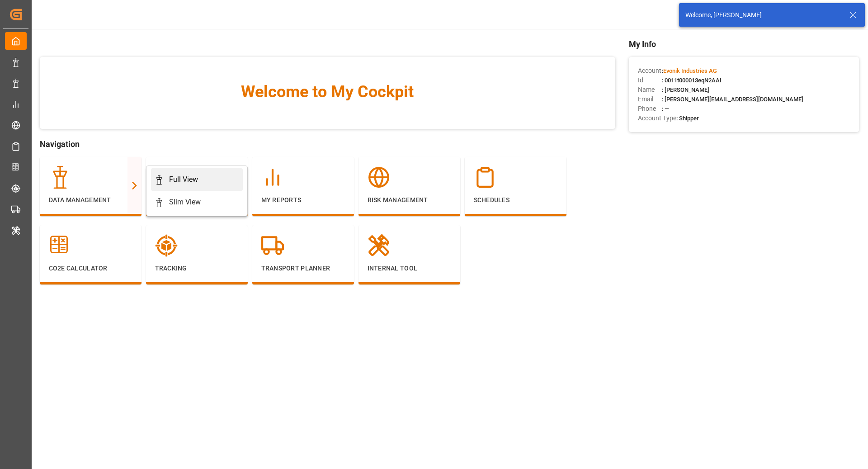 The height and width of the screenshot is (469, 868). I want to click on span: Account Type, so click(657, 118).